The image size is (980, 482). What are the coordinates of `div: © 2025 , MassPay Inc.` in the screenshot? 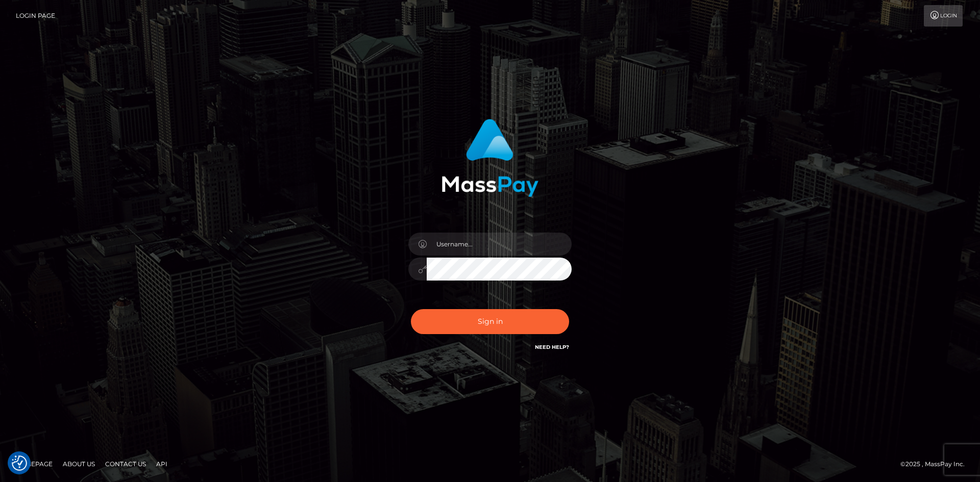 It's located at (936, 465).